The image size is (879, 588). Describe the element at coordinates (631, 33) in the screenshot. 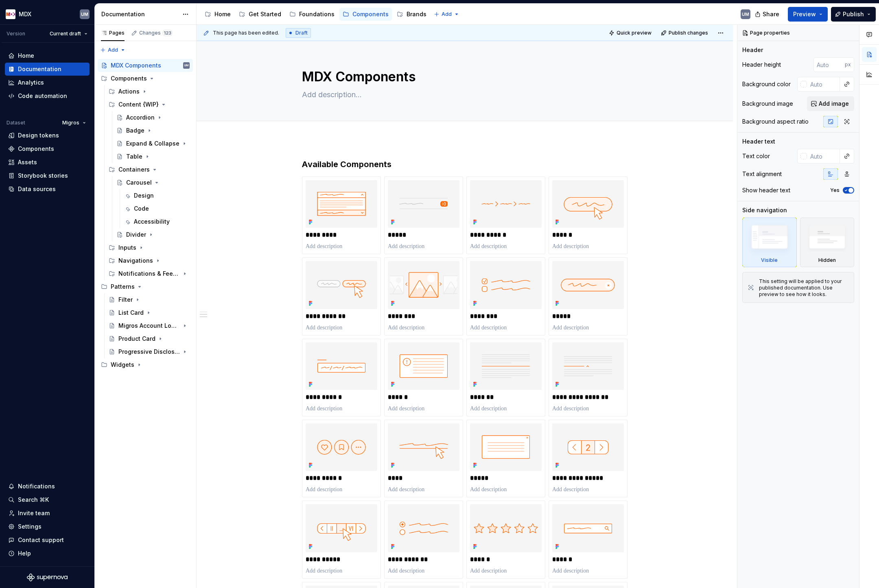

I see `button: Quick preview` at that location.